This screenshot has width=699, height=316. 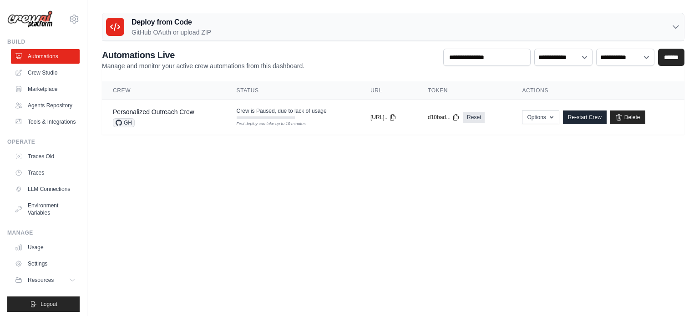 What do you see at coordinates (49, 305) in the screenshot?
I see `span: Logout` at bounding box center [49, 305].